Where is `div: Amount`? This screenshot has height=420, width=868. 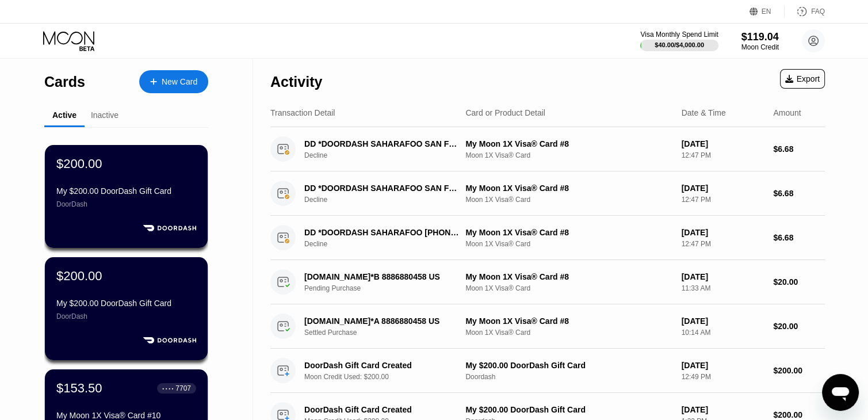 div: Amount is located at coordinates (787, 113).